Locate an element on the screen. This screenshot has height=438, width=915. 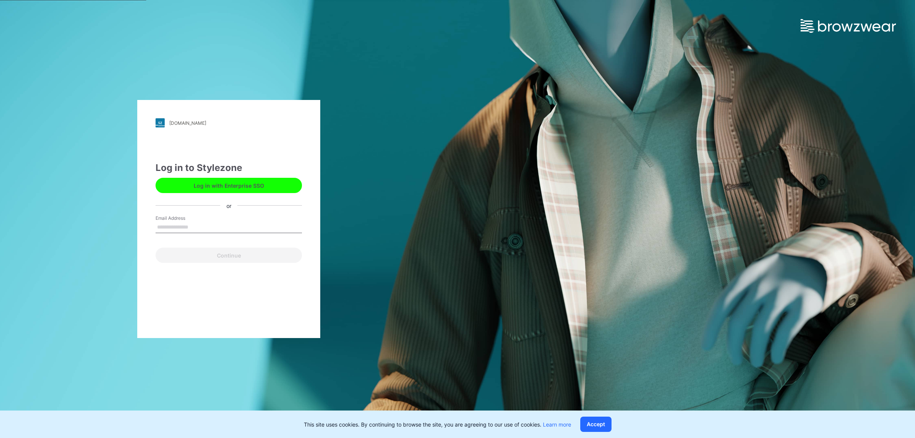
label: Email Address is located at coordinates (182, 218).